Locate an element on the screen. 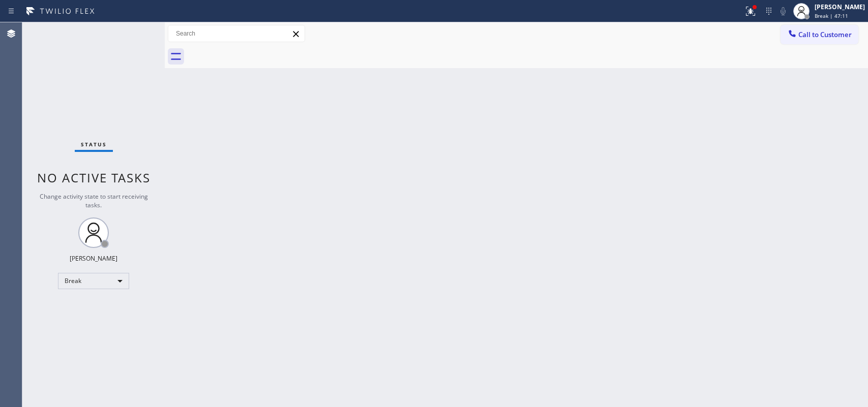  button: Call to Customer is located at coordinates (819, 35).